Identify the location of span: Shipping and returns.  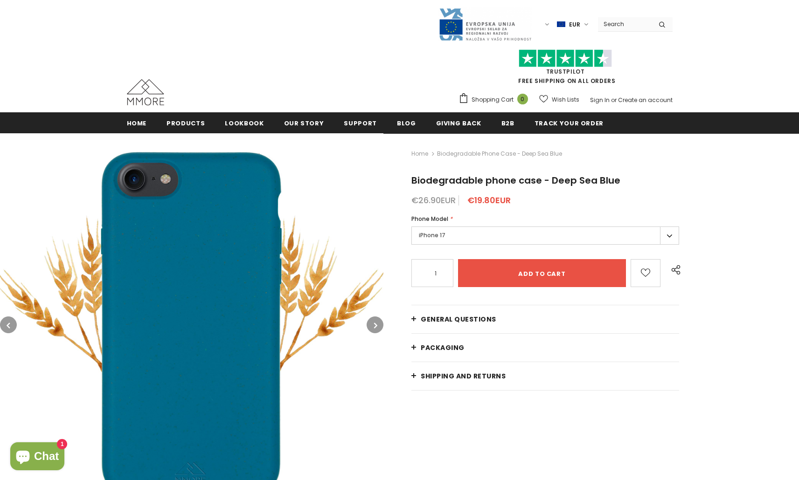
(463, 376).